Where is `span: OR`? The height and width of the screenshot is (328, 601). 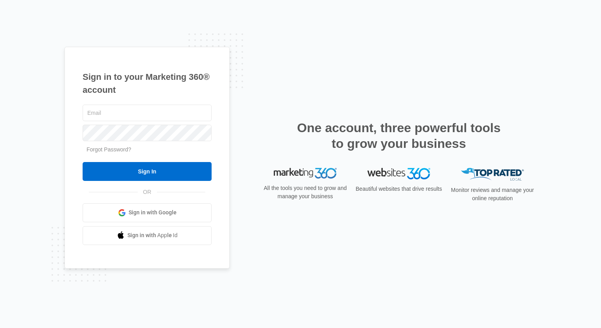 span: OR is located at coordinates (147, 192).